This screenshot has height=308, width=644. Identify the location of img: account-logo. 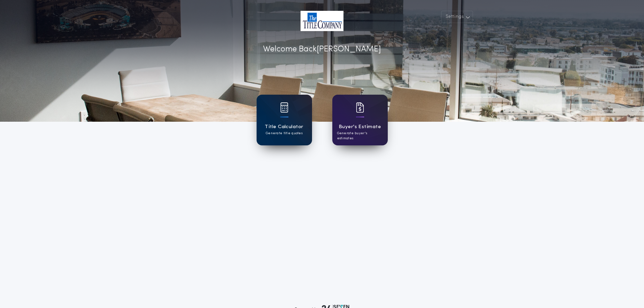
(322, 21).